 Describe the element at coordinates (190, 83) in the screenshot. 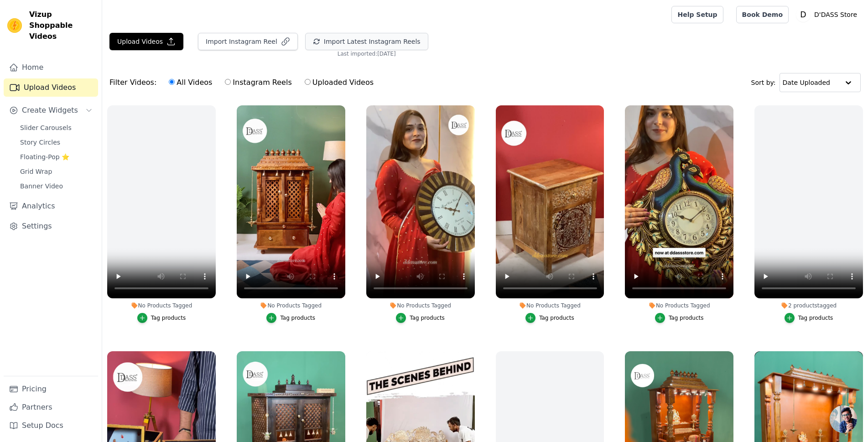

I see `label: All Videos` at that location.